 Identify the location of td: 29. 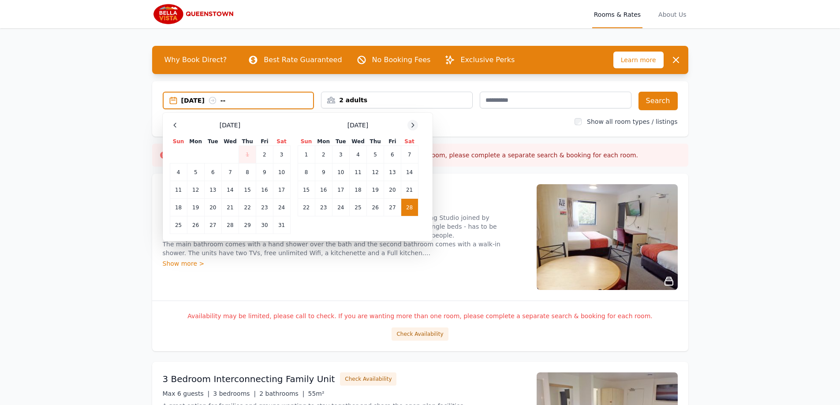
(247, 225).